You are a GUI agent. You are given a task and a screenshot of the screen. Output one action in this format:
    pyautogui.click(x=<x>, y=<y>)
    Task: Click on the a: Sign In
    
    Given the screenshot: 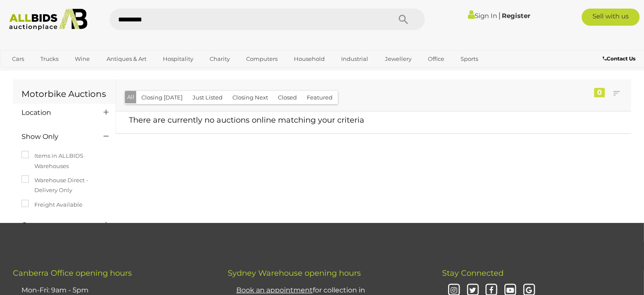 What is the action you would take?
    pyautogui.click(x=483, y=16)
    